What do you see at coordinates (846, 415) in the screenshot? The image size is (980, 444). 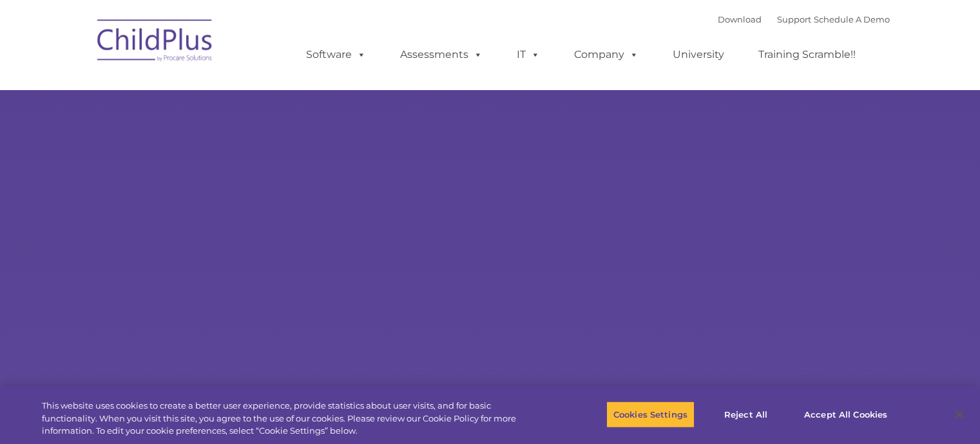 I see `button: Accept All Cookies` at bounding box center [846, 415].